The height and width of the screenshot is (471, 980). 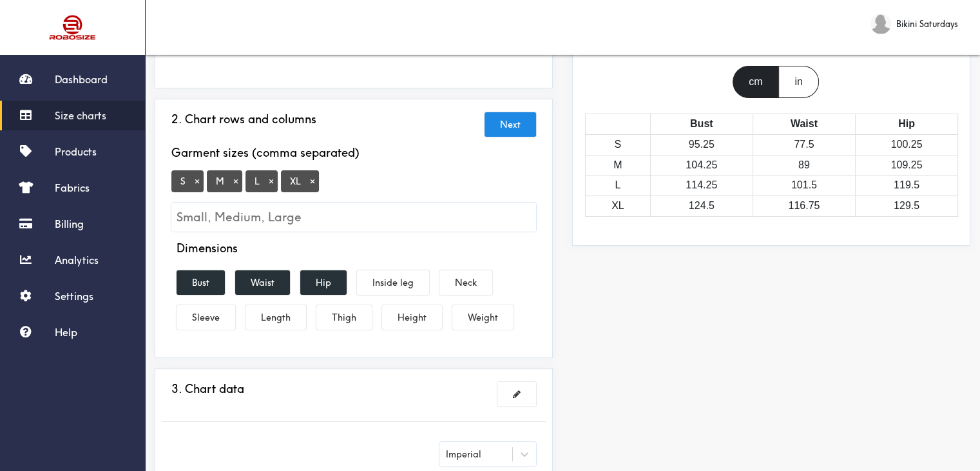 What do you see at coordinates (207, 248) in the screenshot?
I see `h4: Dimensions` at bounding box center [207, 248].